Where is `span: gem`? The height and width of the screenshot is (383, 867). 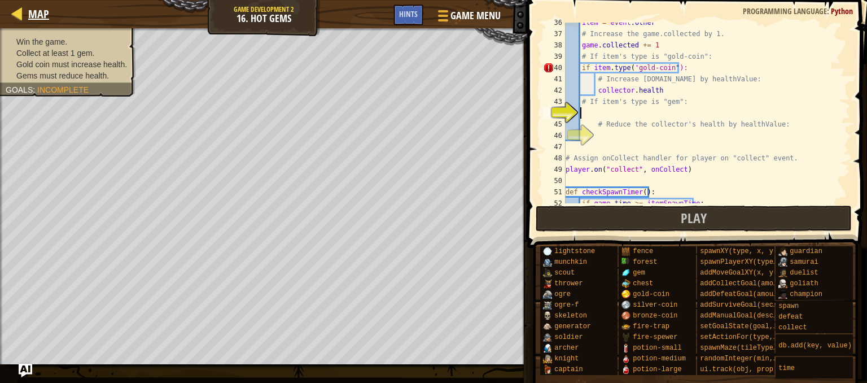 span: gem is located at coordinates (639, 273).